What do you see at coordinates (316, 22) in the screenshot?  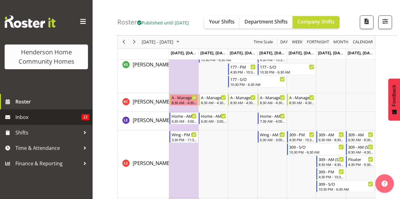 I see `button: Company Shifts` at bounding box center [316, 22].